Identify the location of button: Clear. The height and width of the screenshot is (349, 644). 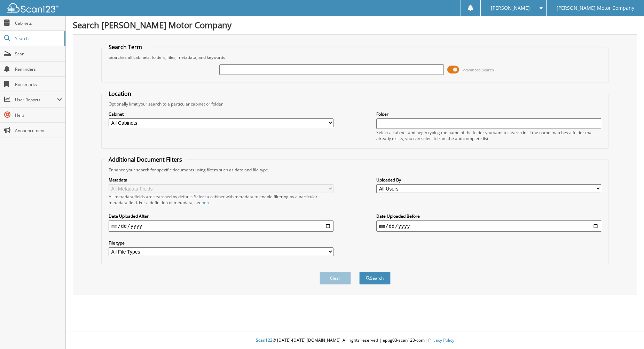
(335, 277).